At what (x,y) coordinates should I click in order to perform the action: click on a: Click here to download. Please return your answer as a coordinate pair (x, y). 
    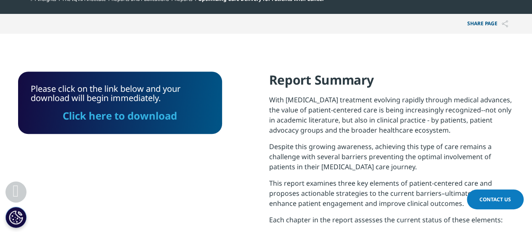
    Looking at the image, I should click on (120, 115).